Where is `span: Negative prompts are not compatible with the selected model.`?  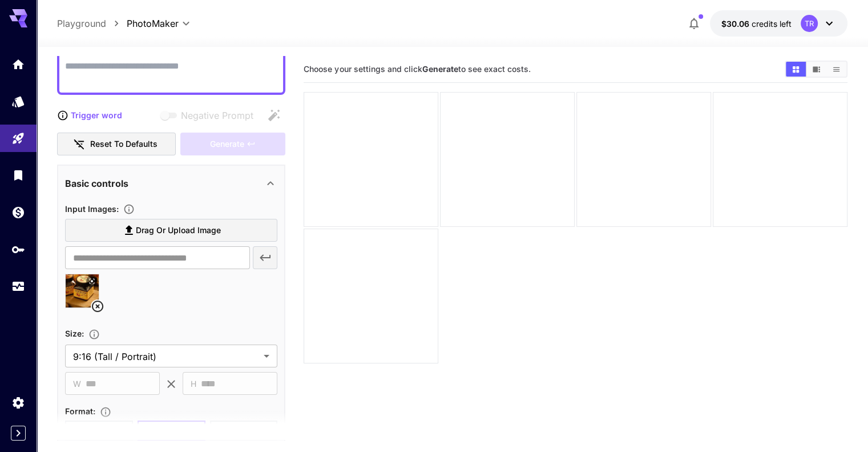
span: Negative prompts are not compatible with the selected model. is located at coordinates (210, 115).